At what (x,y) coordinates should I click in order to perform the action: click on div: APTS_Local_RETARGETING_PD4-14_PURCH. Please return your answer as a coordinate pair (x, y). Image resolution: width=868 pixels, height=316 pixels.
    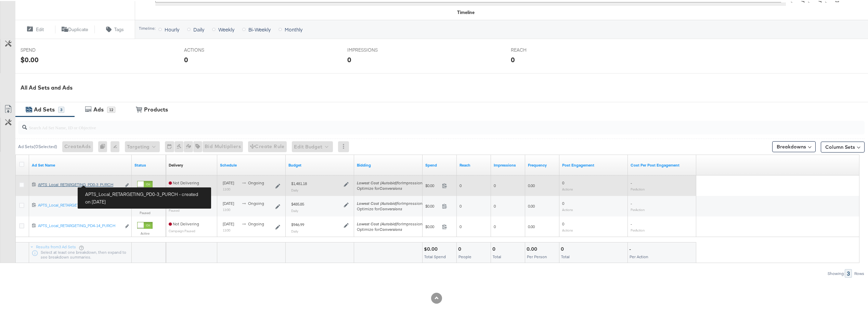
    Looking at the image, I should click on (79, 225).